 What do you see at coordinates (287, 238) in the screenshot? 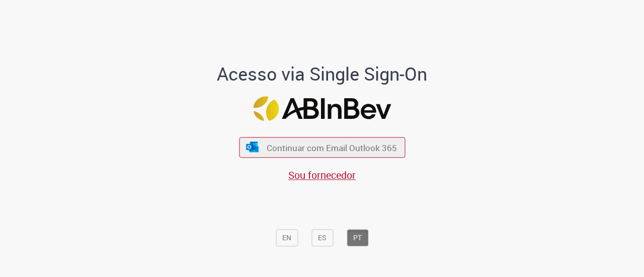
I see `button: EN` at bounding box center [287, 238].